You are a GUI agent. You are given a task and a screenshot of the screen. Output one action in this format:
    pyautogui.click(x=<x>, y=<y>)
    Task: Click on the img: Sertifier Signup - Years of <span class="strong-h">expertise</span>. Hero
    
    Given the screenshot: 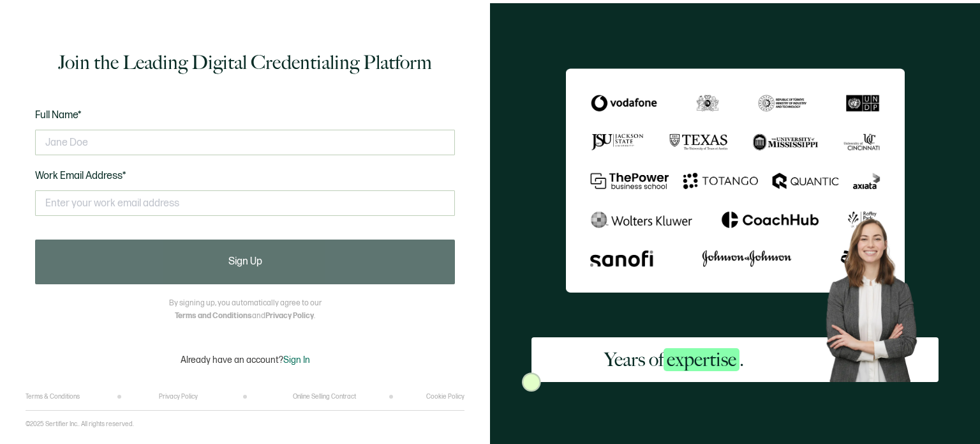 What is the action you would take?
    pyautogui.click(x=877, y=296)
    